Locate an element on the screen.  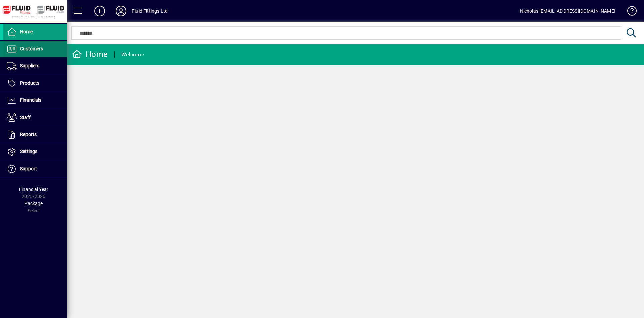
a: Reports is located at coordinates (35, 135).